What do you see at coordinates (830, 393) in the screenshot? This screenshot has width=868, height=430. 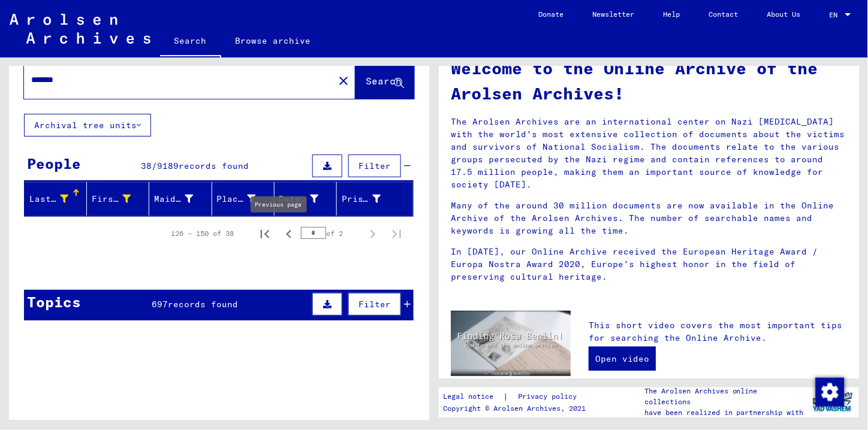 I see `img: Change consent` at bounding box center [830, 393].